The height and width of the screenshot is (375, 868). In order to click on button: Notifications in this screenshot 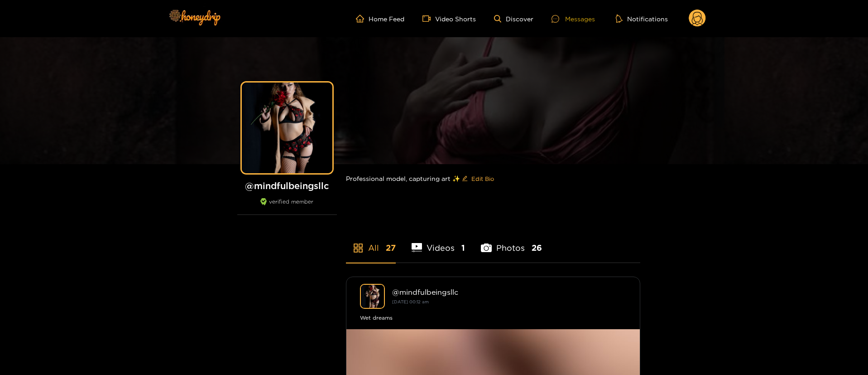, I will do `click(642, 19)`.